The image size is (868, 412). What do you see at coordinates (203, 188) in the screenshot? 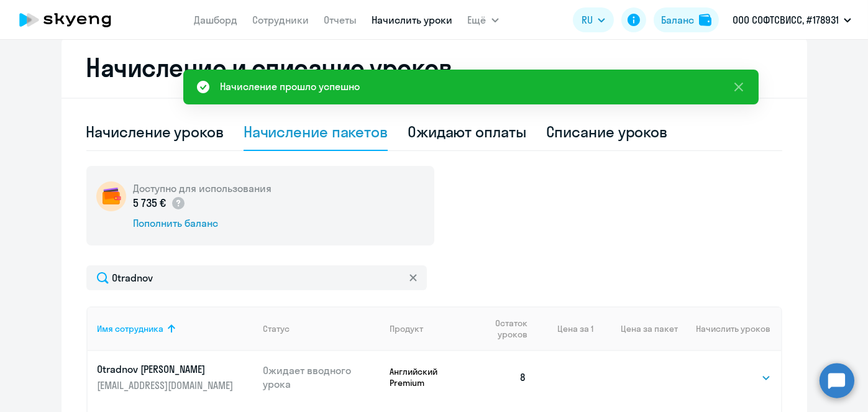
I see `h5: Доступно для использования` at bounding box center [203, 188].